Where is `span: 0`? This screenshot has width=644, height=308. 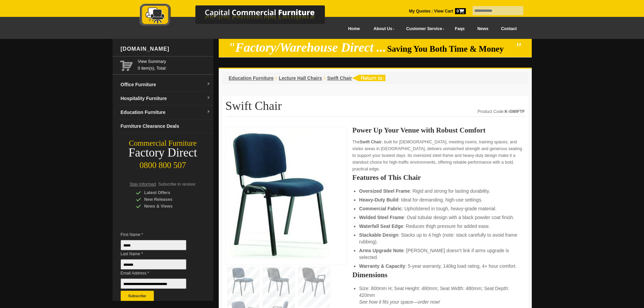
span: 0 is located at coordinates (461, 11).